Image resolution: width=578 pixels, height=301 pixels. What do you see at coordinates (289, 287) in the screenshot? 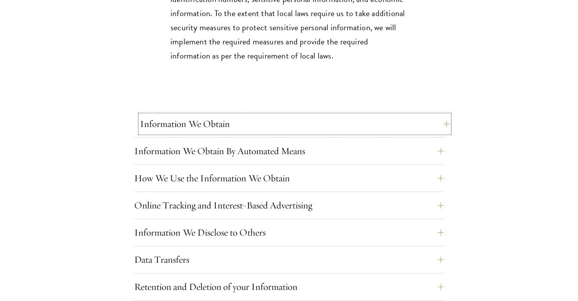
I see `button: Retention and Deletion of your Information` at bounding box center [289, 287].